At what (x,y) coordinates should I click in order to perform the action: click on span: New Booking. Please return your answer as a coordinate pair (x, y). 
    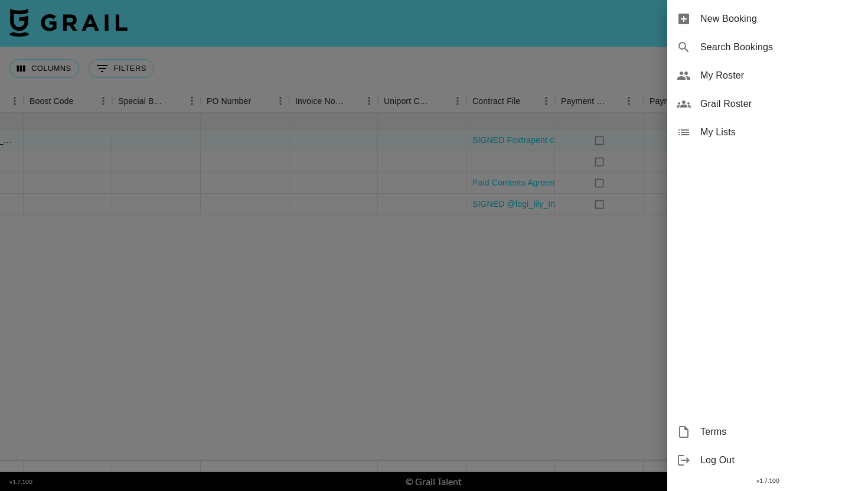
    Looking at the image, I should click on (779, 19).